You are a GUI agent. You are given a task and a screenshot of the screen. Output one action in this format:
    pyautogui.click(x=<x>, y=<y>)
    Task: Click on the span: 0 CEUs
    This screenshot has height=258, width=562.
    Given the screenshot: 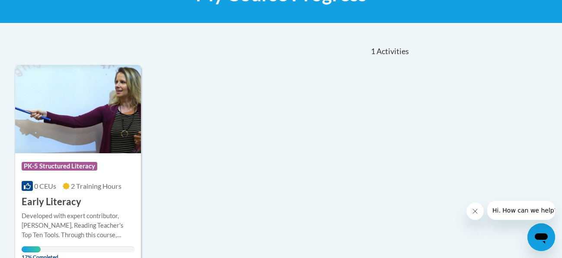 What is the action you would take?
    pyautogui.click(x=45, y=186)
    